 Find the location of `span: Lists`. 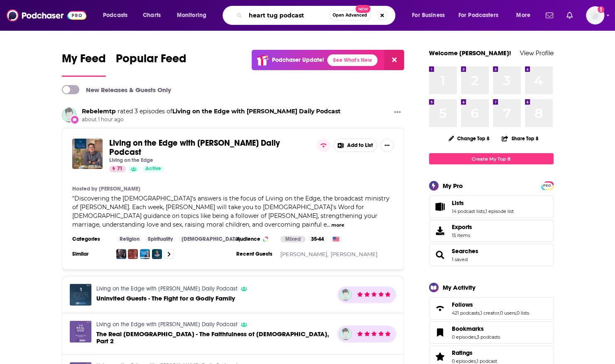

span: Lists is located at coordinates (491, 206).